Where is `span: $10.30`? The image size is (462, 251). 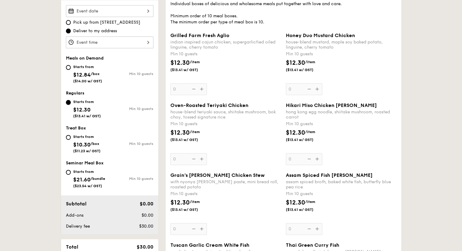 span: $10.30 is located at coordinates (82, 144).